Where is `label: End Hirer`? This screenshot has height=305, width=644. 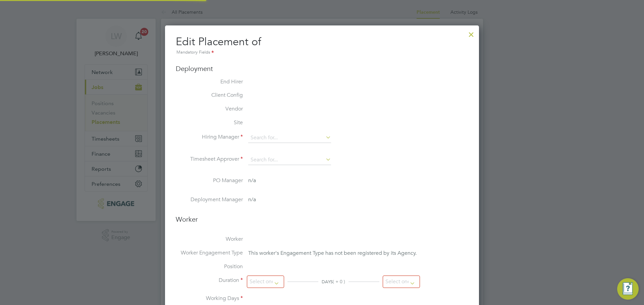 label: End Hirer is located at coordinates (210, 82).